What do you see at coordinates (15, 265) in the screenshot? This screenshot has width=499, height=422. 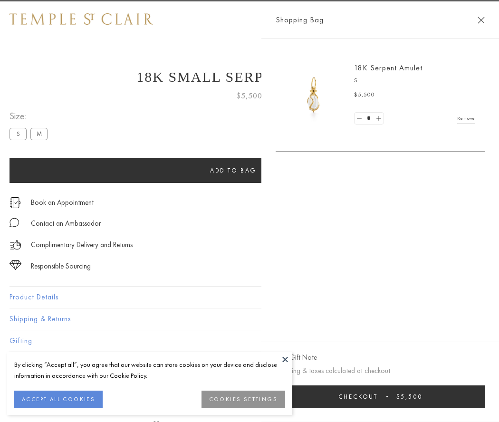 I see `img: icon_sourcing.svg` at bounding box center [15, 265].